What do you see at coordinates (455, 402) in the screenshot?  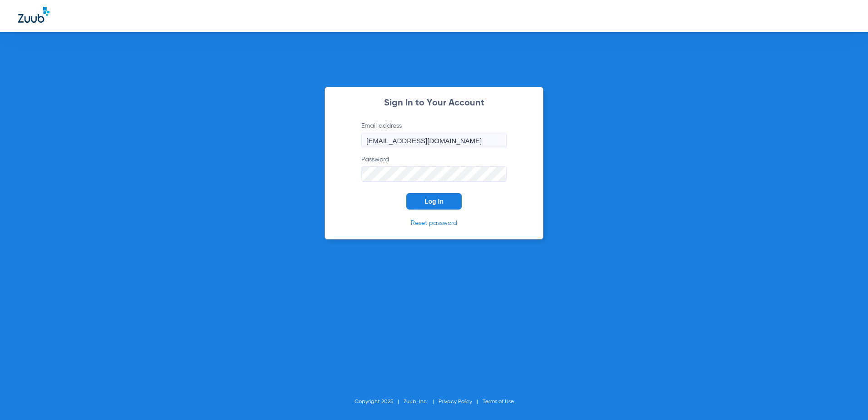 I see `a: Privacy Policy` at bounding box center [455, 402].